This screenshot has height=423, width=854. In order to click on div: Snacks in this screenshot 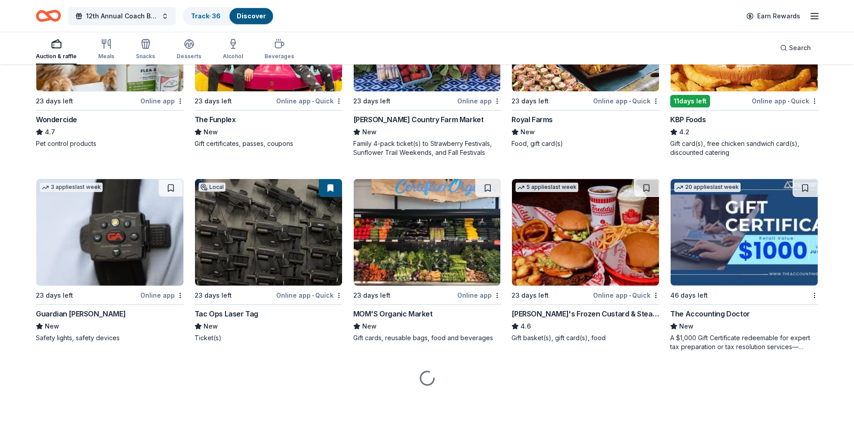, I will do `click(145, 56)`.